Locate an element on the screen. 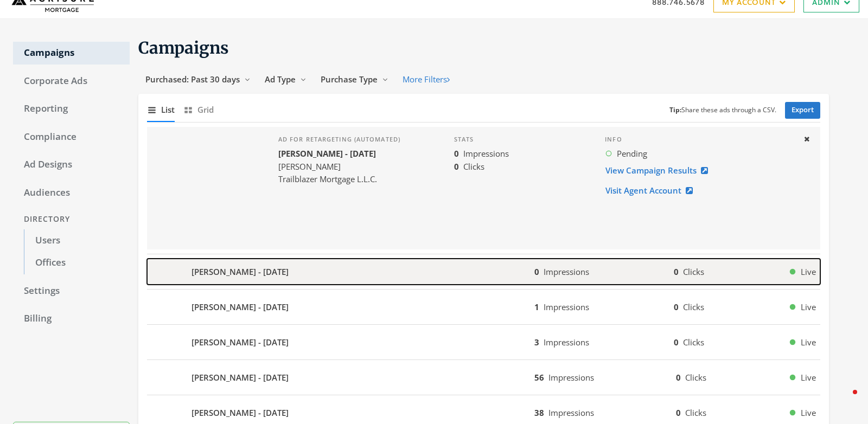 The width and height of the screenshot is (868, 424). button: Purchase Type is located at coordinates (354, 79).